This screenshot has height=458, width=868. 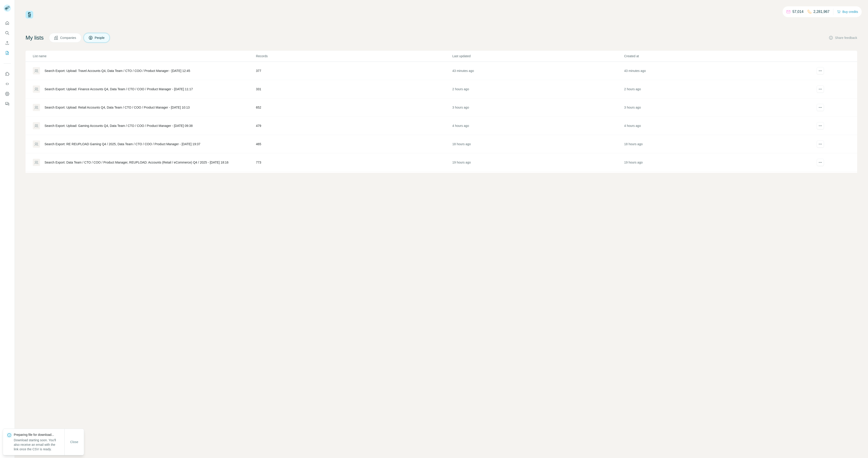 I want to click on button: Buy credits, so click(x=847, y=12).